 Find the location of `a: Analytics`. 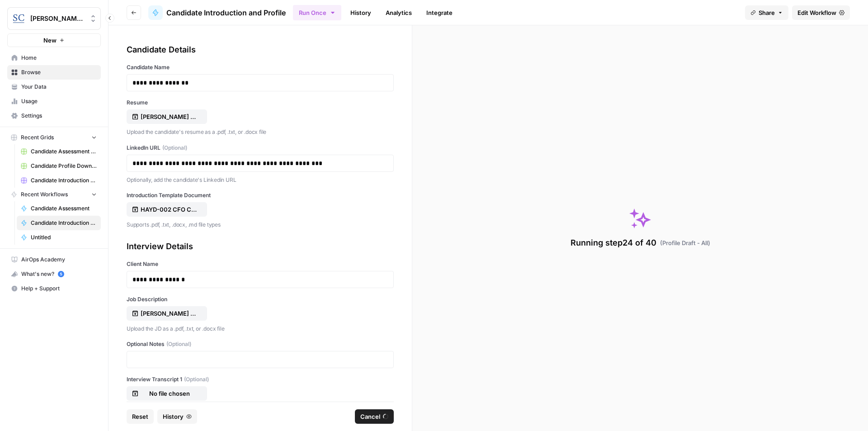

a: Analytics is located at coordinates (399, 13).